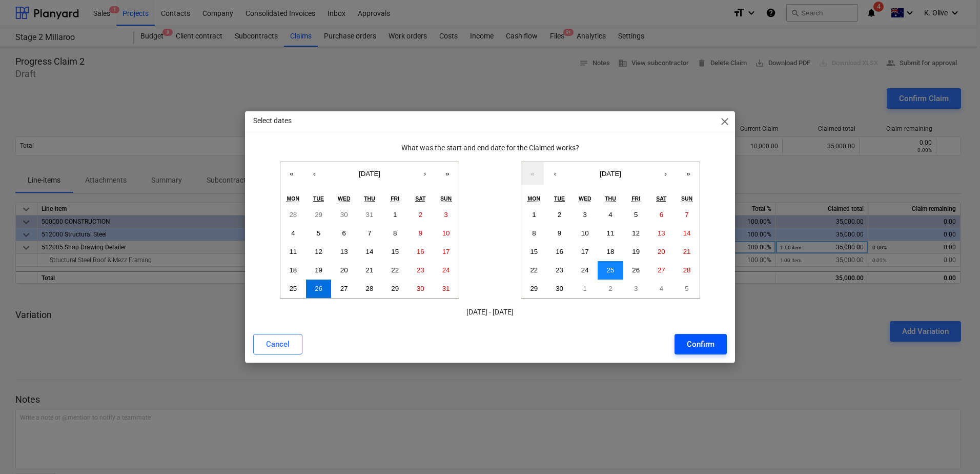 The image size is (980, 474). Describe the element at coordinates (635, 251) in the screenshot. I see `abbr: September 19, 2025` at that location.